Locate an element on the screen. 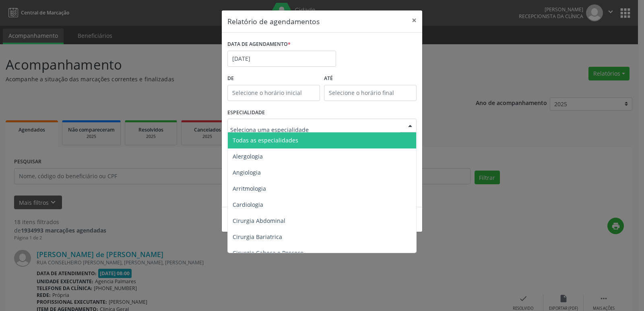 The width and height of the screenshot is (644, 311). span: Cirurgia Cabeça e Pescoço is located at coordinates (268, 253).